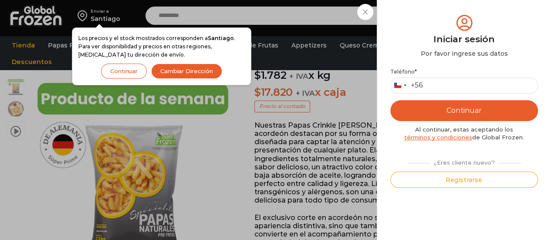  I want to click on label: Teléfono, so click(463, 72).